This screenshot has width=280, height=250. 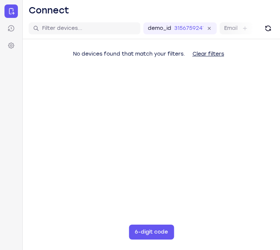 What do you see at coordinates (49, 10) in the screenshot?
I see `h1: Connect` at bounding box center [49, 10].